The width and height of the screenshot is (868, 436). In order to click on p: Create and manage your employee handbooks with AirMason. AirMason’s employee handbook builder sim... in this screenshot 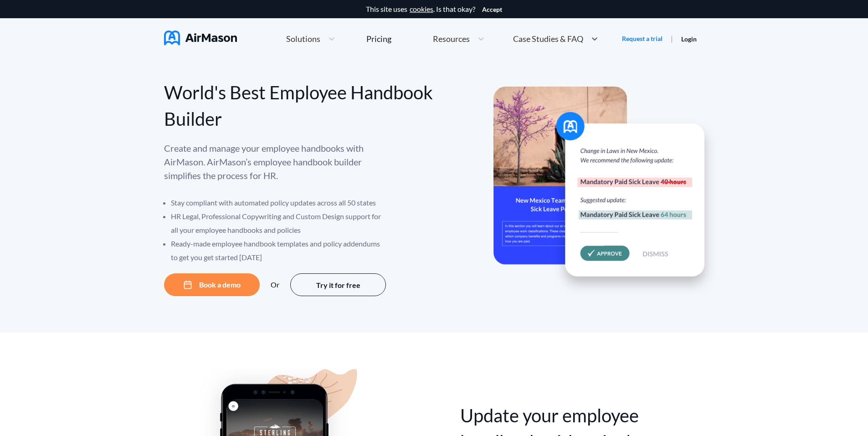, I will do `click(275, 162)`.